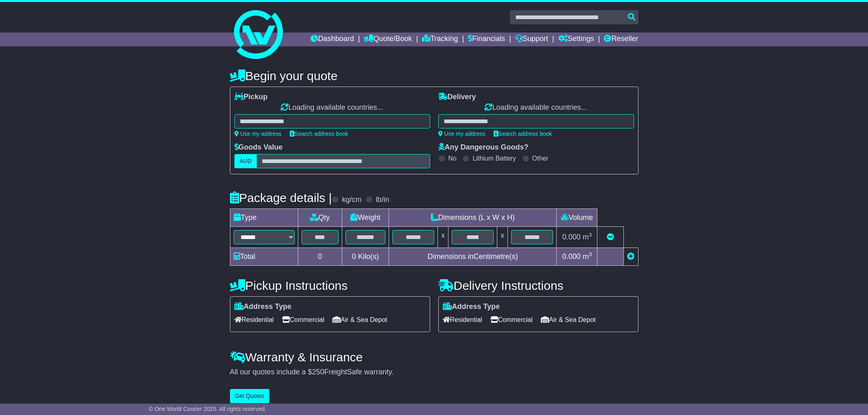 This screenshot has width=868, height=415. What do you see at coordinates (332, 39) in the screenshot?
I see `a: Dashboard` at bounding box center [332, 39].